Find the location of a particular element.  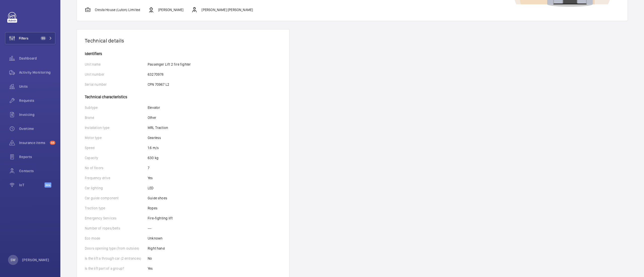

span: Units is located at coordinates (37, 87).